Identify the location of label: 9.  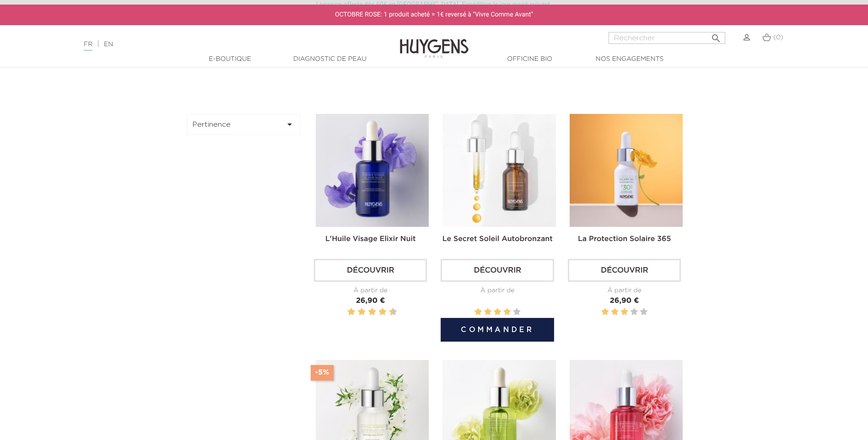
(388, 312).